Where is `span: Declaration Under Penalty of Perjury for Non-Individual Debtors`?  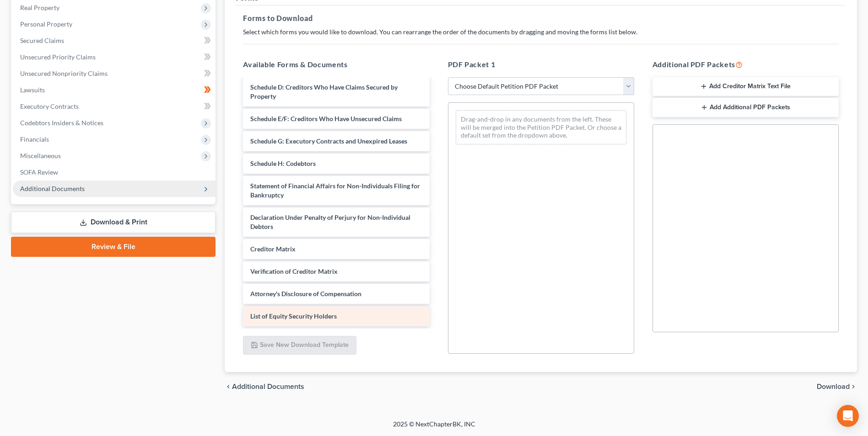 span: Declaration Under Penalty of Perjury for Non-Individual Debtors is located at coordinates (330, 222).